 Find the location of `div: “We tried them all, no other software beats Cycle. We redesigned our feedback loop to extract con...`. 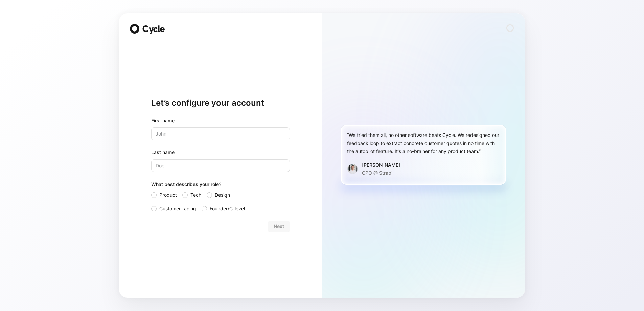

div: “We tried them all, no other software beats Cycle. We redesigned our feedback loop to extract con... is located at coordinates (424, 143).